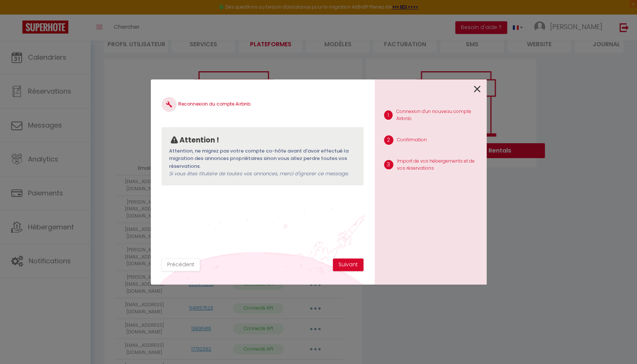 The image size is (637, 364). I want to click on button: Suivant, so click(348, 265).